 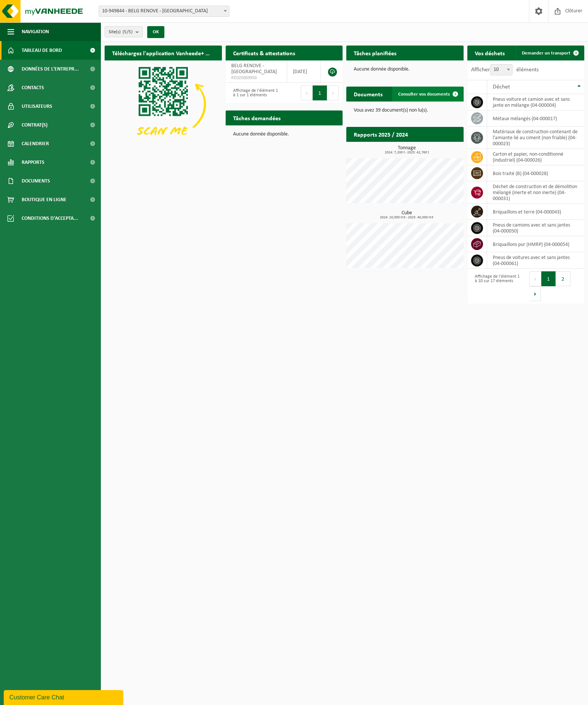 I want to click on span: 10-949844 - BELG RENOVE - WATERLOO, so click(x=164, y=11).